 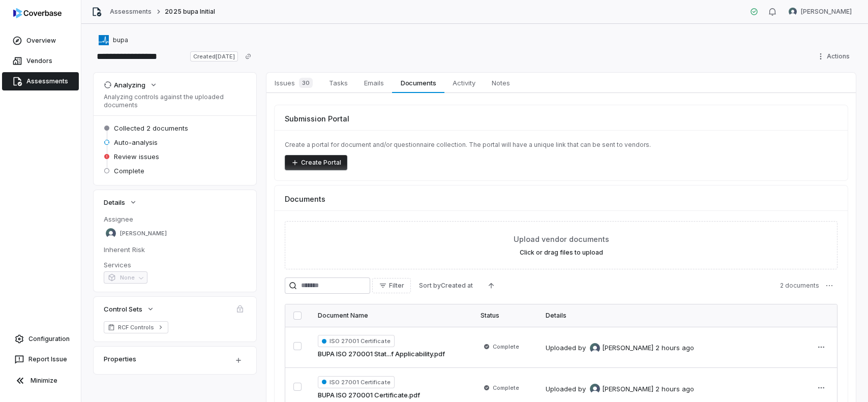 What do you see at coordinates (40, 41) in the screenshot?
I see `a: Overview` at bounding box center [40, 41].